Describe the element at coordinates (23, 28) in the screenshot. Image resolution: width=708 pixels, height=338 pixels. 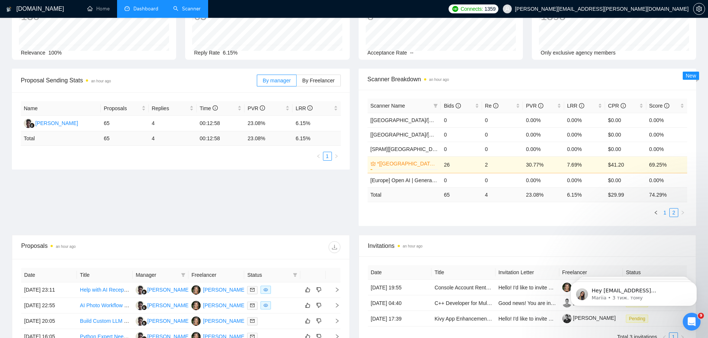
I see `img: Profile image for Mariia` at that location.